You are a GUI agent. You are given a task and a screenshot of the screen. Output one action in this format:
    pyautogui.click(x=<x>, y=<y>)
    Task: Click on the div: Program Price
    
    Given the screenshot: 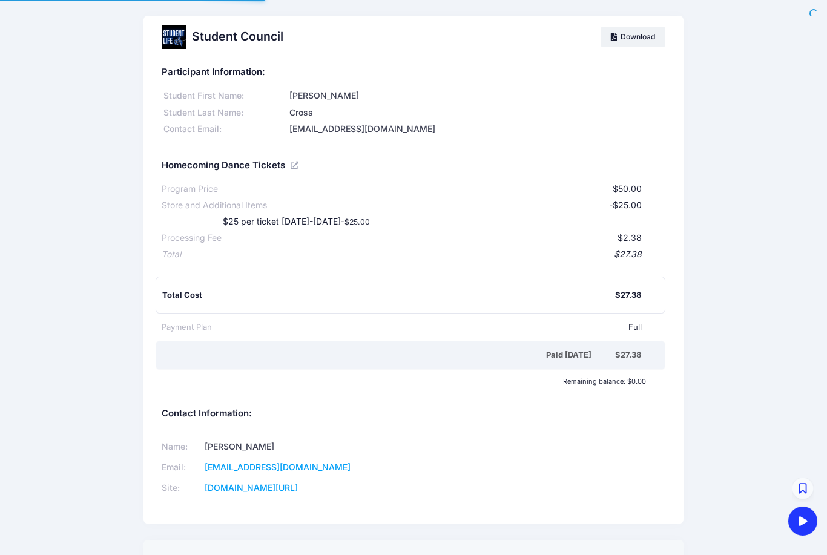 What is the action you would take?
    pyautogui.click(x=190, y=189)
    